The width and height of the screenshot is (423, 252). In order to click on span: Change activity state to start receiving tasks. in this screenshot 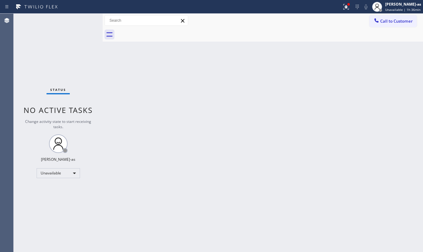, I will do `click(58, 124)`.